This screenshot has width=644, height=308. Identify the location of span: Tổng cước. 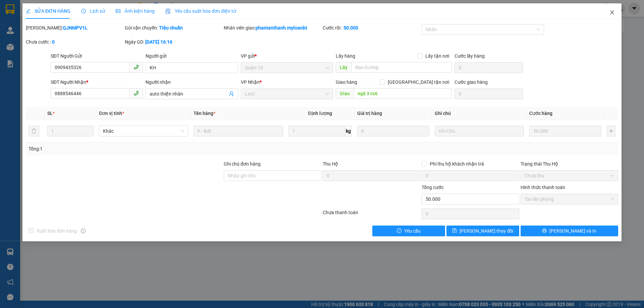
(433, 187).